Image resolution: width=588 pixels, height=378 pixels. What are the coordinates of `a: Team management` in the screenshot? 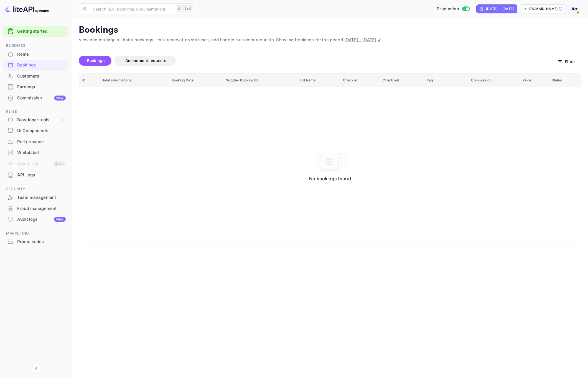 It's located at (36, 197).